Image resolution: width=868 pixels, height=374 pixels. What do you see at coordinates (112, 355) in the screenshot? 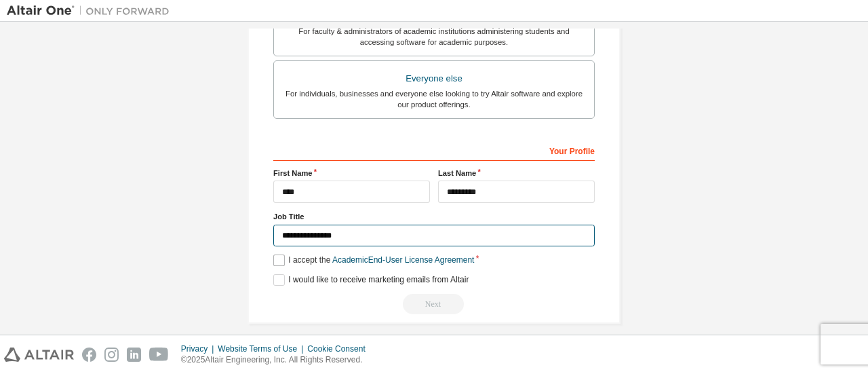
I see `img: instagram.svg` at bounding box center [112, 355].